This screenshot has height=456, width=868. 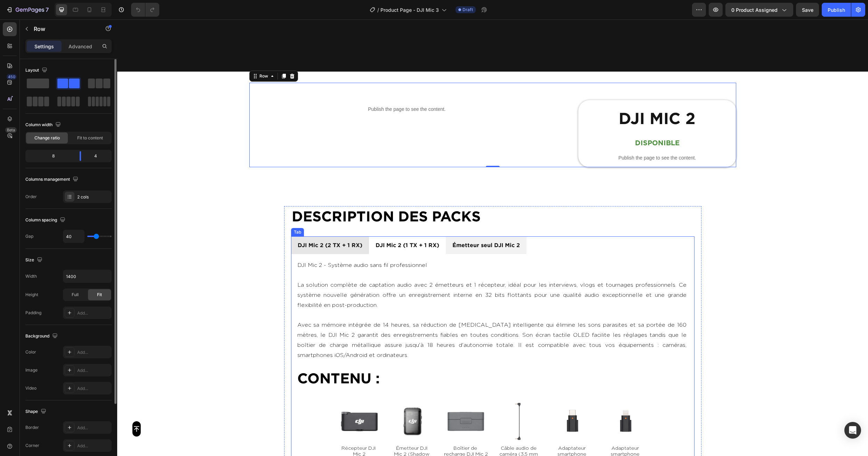 What do you see at coordinates (290, 226) in the screenshot?
I see `p: DJI Mic 2 (1 TX + 1 RX)` at bounding box center [290, 226].